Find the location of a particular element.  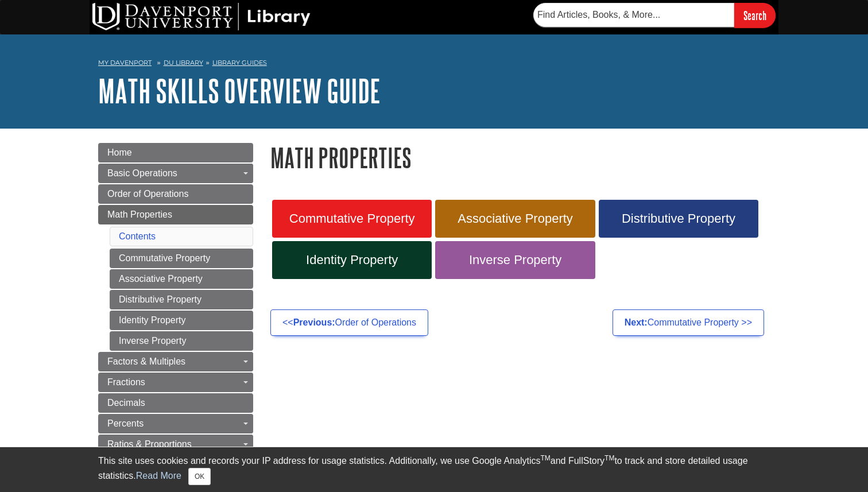

a: Factors & Multiples is located at coordinates (175, 362).